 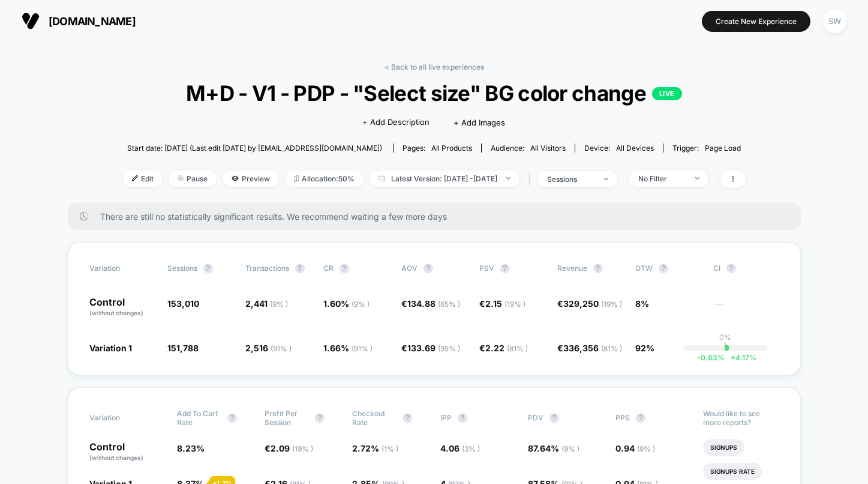 I want to click on span: 92%, so click(x=645, y=348).